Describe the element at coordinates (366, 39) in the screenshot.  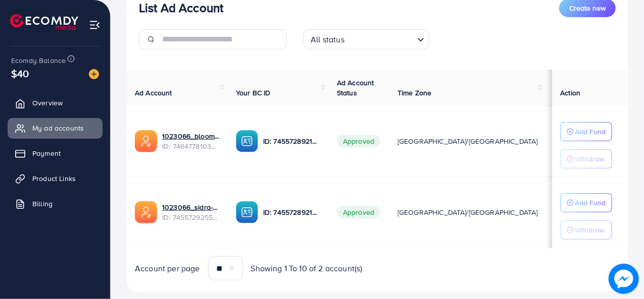
I see `div: Search for option` at that location.